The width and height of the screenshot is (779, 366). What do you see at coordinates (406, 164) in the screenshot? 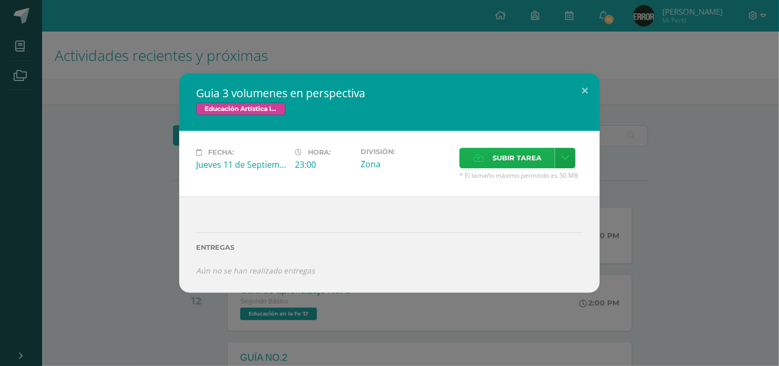
I see `div: Zona` at bounding box center [406, 164].